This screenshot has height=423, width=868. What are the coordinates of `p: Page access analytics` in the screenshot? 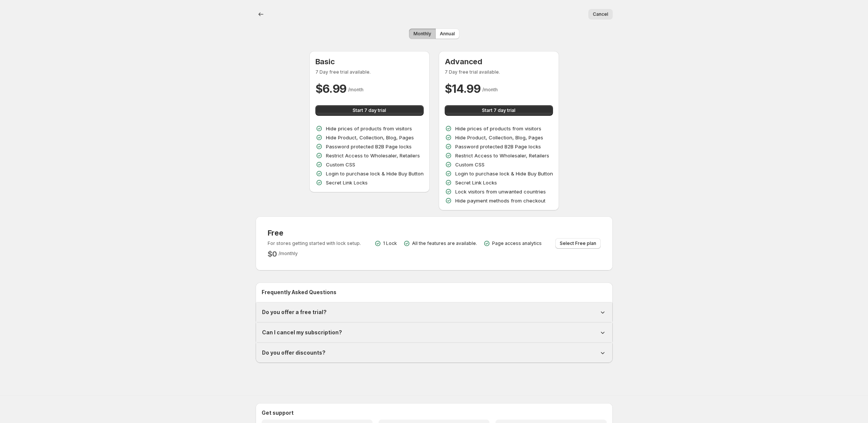 It's located at (517, 243).